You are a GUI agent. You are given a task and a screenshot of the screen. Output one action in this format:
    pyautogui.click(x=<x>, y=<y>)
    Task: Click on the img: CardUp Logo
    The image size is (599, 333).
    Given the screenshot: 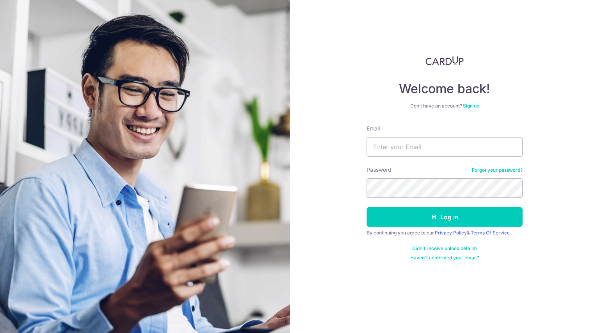 What is the action you would take?
    pyautogui.click(x=444, y=61)
    